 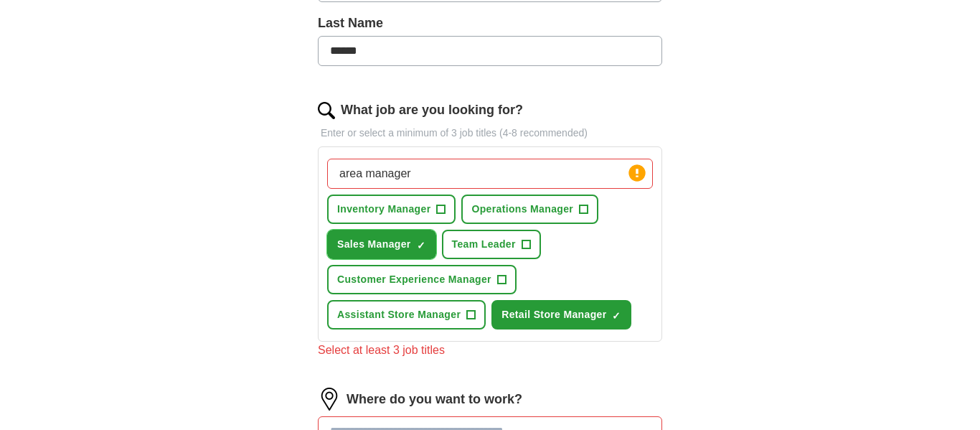 I want to click on p: Enter or select a minimum of 3 job titles (4-8 recommended), so click(x=490, y=133).